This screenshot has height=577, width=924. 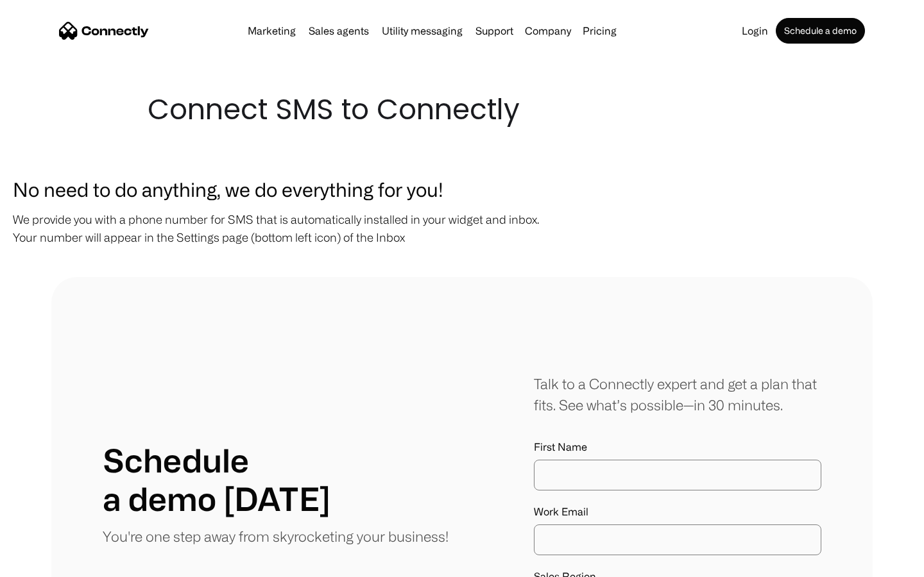 What do you see at coordinates (422, 31) in the screenshot?
I see `a: Utility messaging` at bounding box center [422, 31].